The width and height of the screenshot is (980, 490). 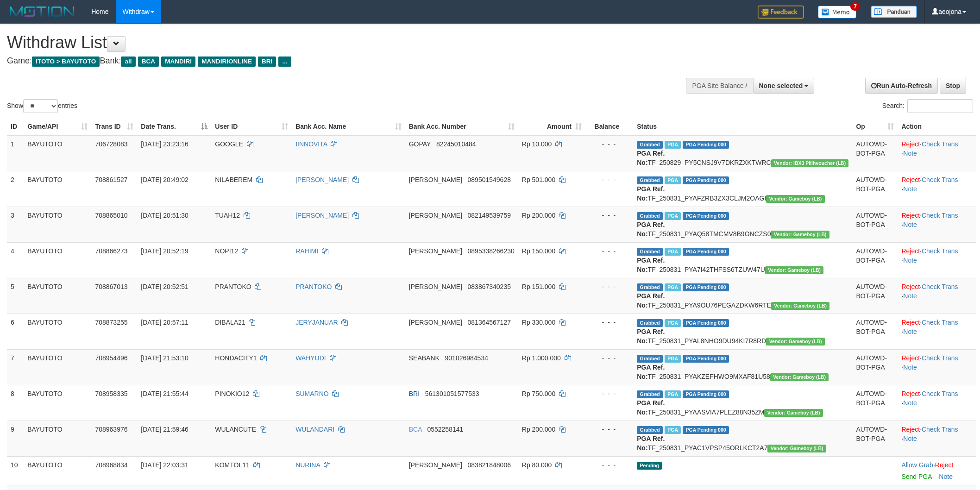 I want to click on span: GOOGLE, so click(x=229, y=144).